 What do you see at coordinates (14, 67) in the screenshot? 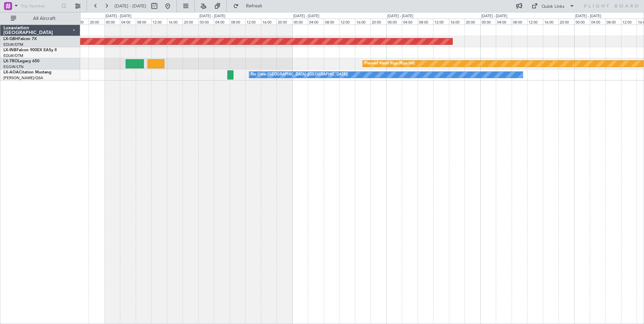
I see `a: EGGW/LTN` at bounding box center [14, 67].